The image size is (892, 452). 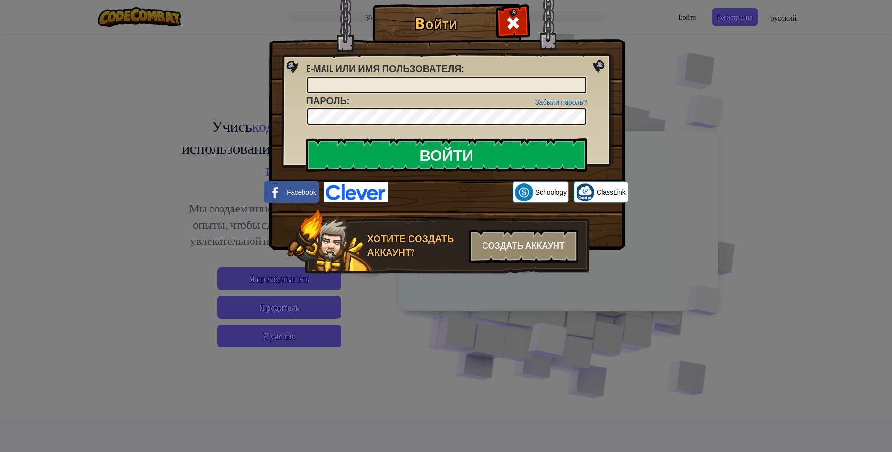 I want to click on div: Хотите создать аккаунт?, so click(x=415, y=245).